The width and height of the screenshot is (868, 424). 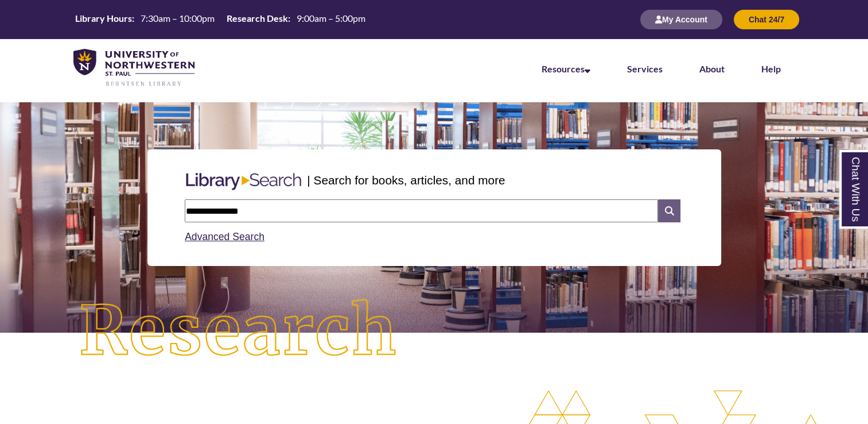 What do you see at coordinates (177, 18) in the screenshot?
I see `span: 7:30am – 10:00pm` at bounding box center [177, 18].